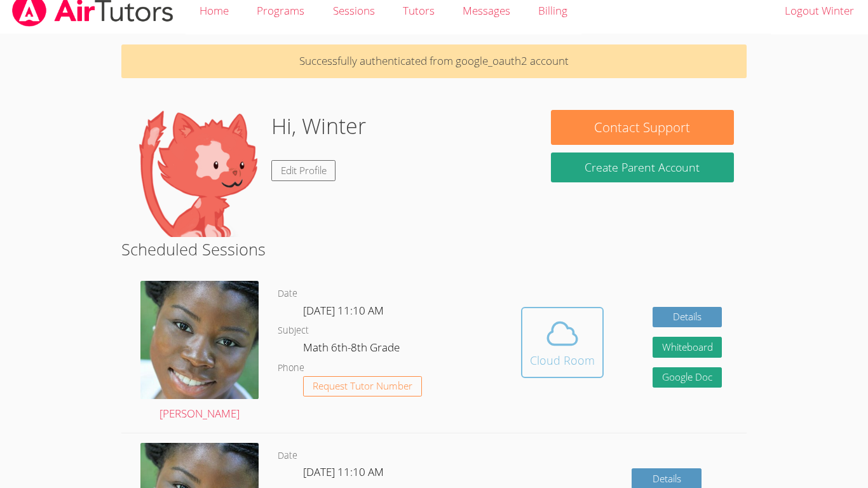  I want to click on button: Cloud Room, so click(562, 342).